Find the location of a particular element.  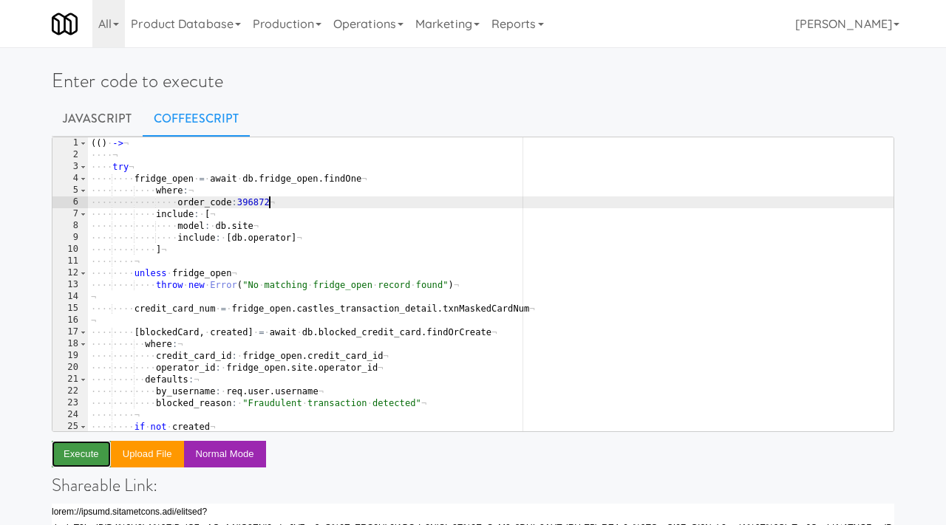

div: 23 is located at coordinates (70, 403).